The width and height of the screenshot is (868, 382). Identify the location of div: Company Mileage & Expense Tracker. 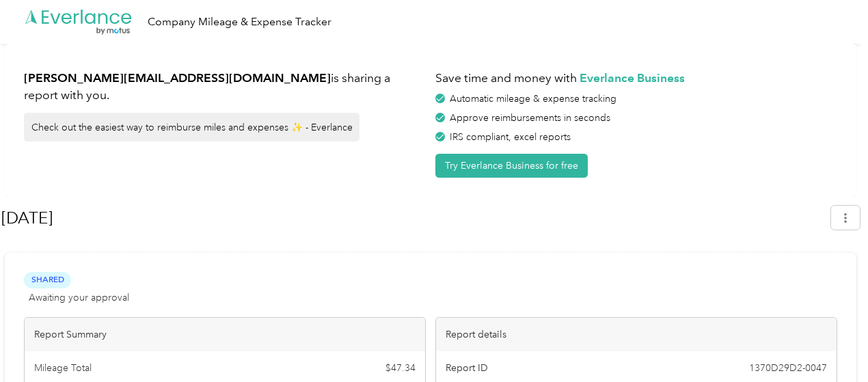
(239, 22).